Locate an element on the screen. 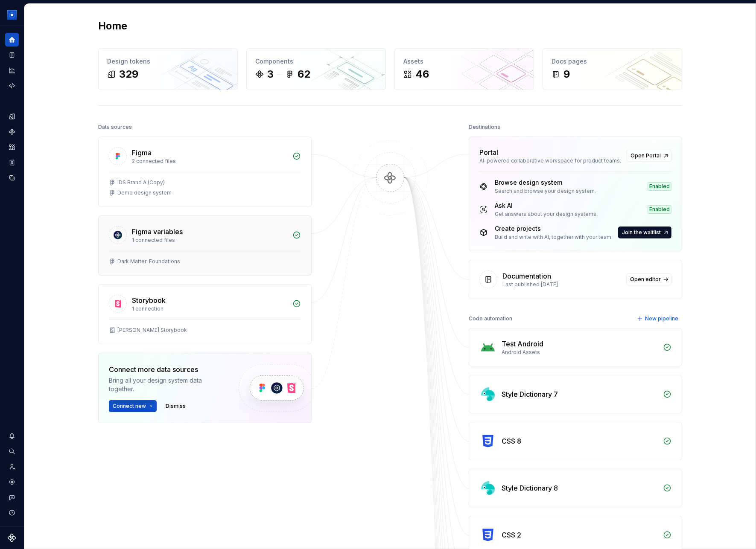 This screenshot has height=549, width=756. span: Open Portal is located at coordinates (646, 156).